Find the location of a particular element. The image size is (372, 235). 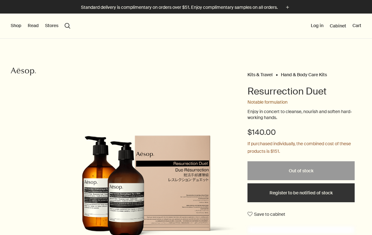

button: Read is located at coordinates (33, 26).